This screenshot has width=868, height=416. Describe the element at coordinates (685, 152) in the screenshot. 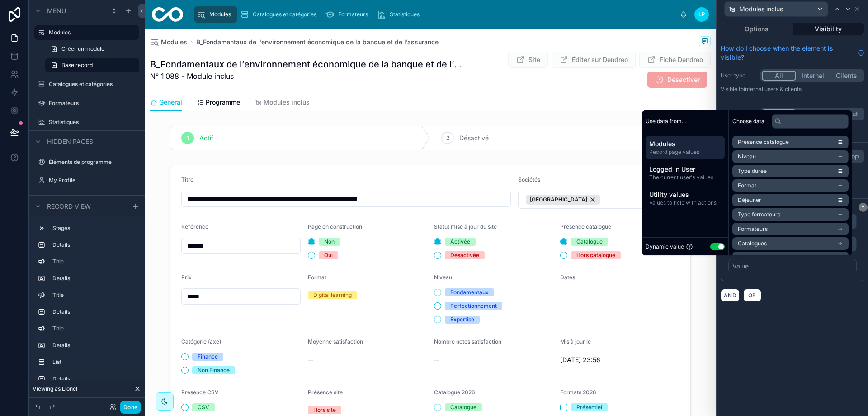

I see `span: Record page values` at that location.